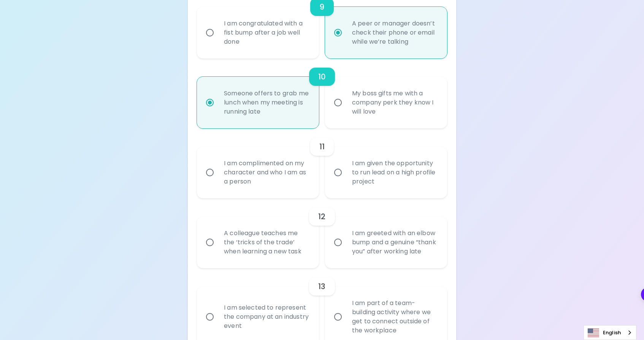  What do you see at coordinates (266, 317) in the screenshot?
I see `div: I am selected to represent the company at an industry event` at bounding box center [266, 317].